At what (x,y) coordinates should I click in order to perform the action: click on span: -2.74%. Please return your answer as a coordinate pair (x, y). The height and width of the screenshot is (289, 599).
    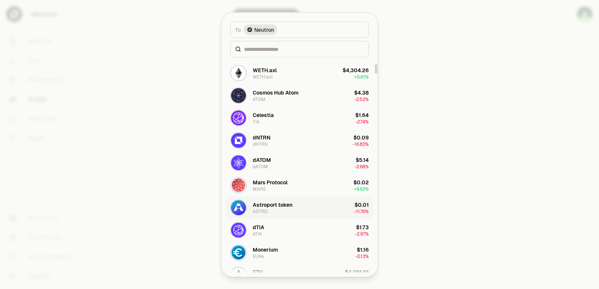
    Looking at the image, I should click on (362, 122).